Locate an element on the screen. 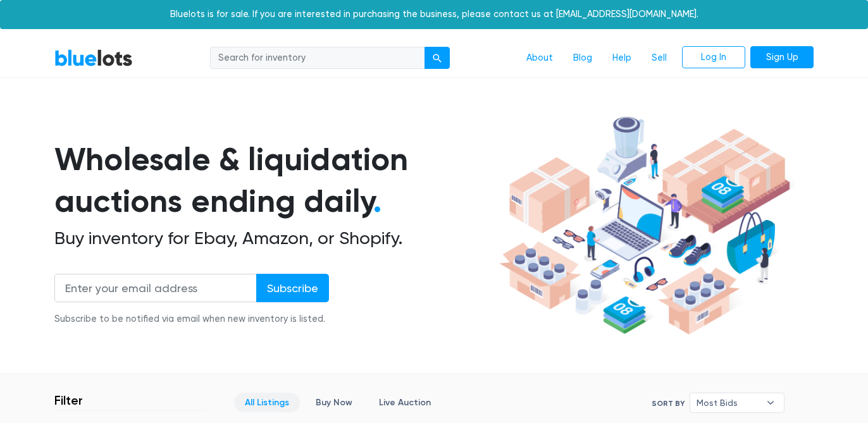  a: Buy Now is located at coordinates (334, 402).